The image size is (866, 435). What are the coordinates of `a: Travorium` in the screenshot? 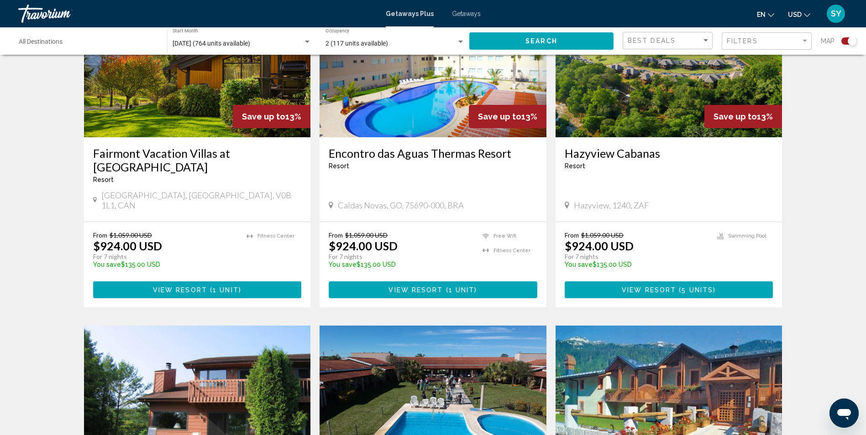 It's located at (197, 14).